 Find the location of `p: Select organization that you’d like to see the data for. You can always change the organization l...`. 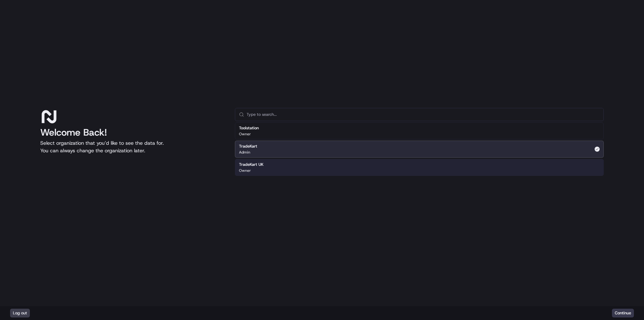

p: Select organization that you’d like to see the data for. You can always change the organization l... is located at coordinates (133, 147).